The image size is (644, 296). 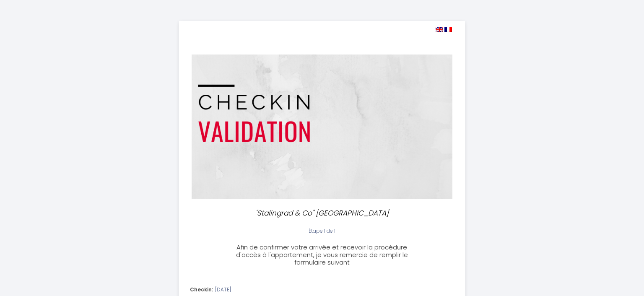 I want to click on span: Afin de confirmer votre arrivée et recevoir la procédure d'accès à l'appartement, je vous remerci..., so click(x=322, y=255).